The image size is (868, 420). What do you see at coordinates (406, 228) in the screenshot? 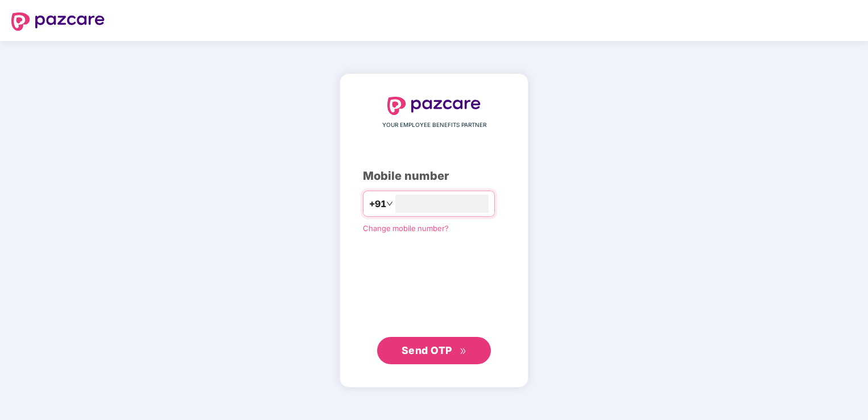
I see `a: Change mobile number?` at bounding box center [406, 228].